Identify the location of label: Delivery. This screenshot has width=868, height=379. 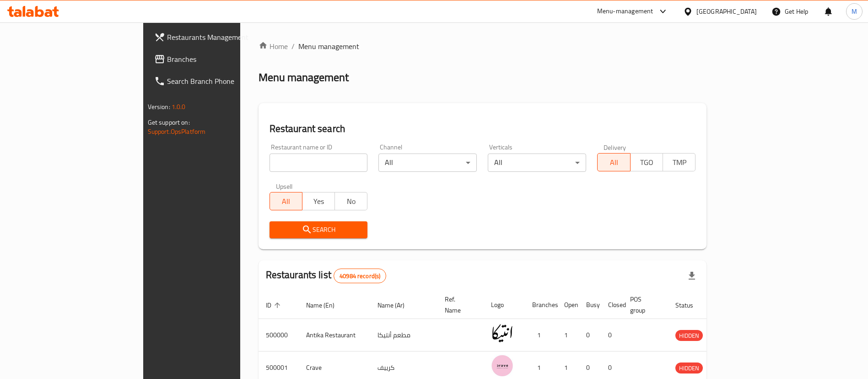
(615, 147).